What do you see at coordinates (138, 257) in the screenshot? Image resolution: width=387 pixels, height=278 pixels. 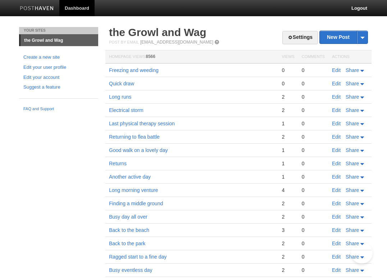 I see `a: Ragged start to a fine day` at bounding box center [138, 257].